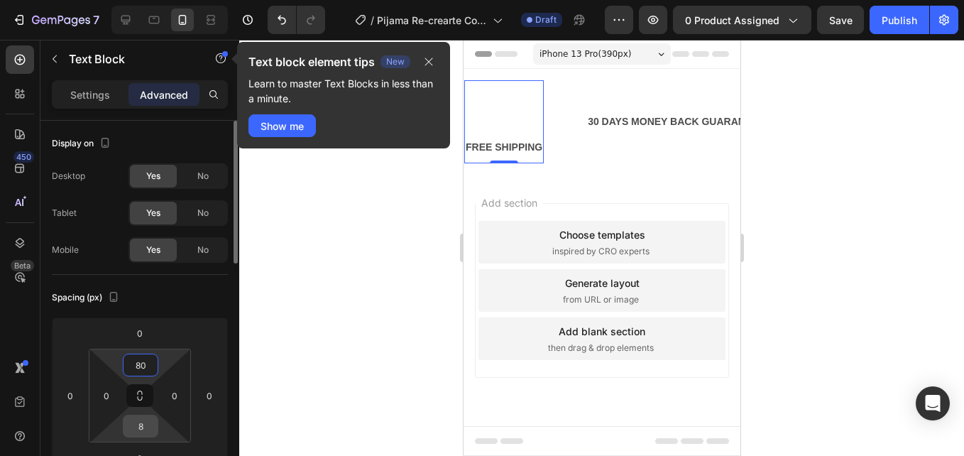 The height and width of the screenshot is (456, 964). I want to click on input: 80, so click(141, 365).